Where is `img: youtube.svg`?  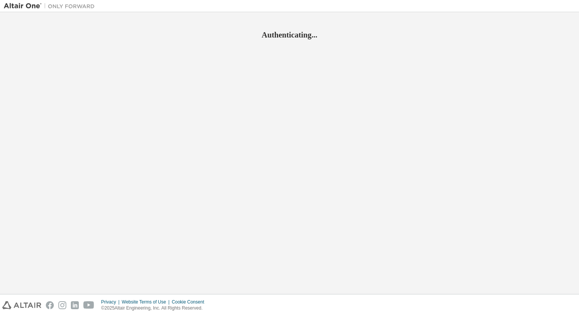
img: youtube.svg is located at coordinates (89, 305).